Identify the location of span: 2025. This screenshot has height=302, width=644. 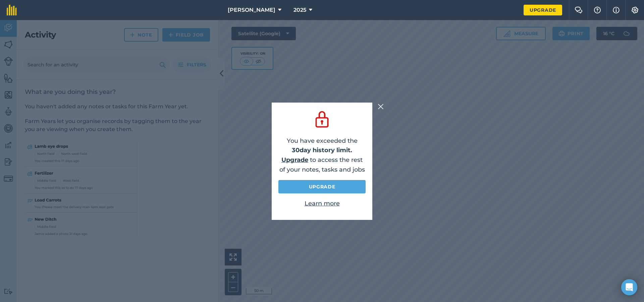
(300, 10).